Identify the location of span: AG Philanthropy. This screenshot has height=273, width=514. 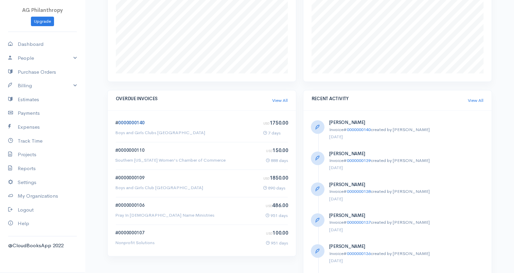
(42, 10).